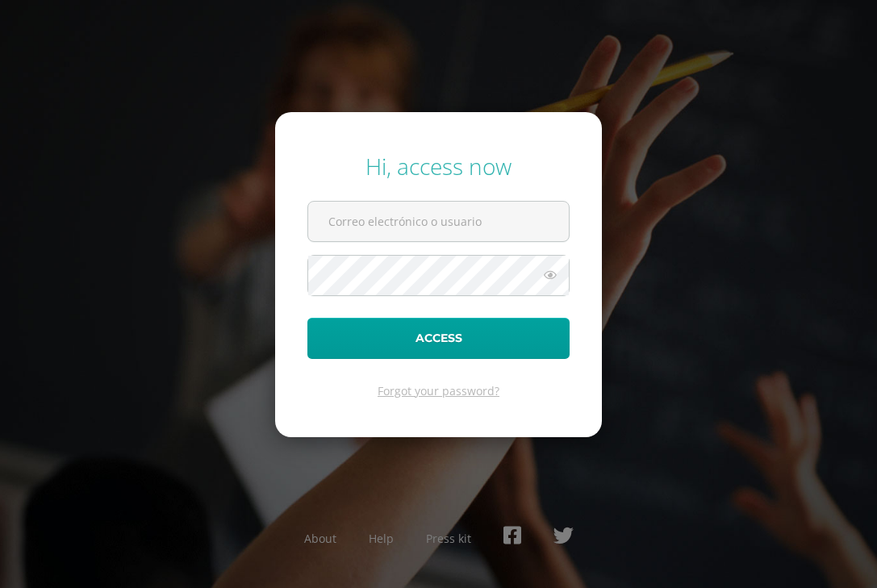 This screenshot has width=877, height=588. Describe the element at coordinates (320, 538) in the screenshot. I see `a: About` at that location.